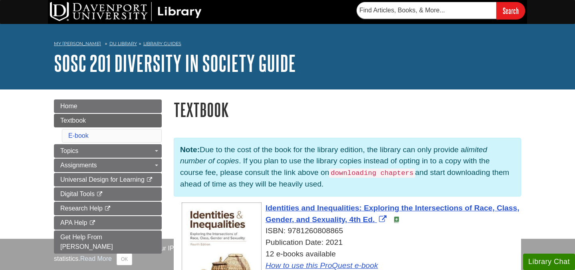  I want to click on span: Assignments, so click(79, 165).